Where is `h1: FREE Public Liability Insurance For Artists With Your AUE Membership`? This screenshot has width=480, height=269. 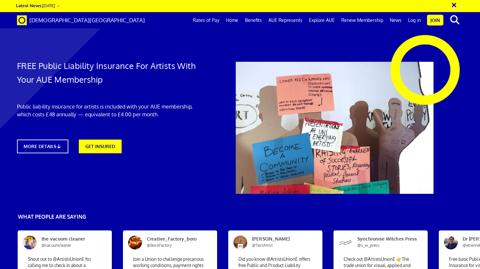 h1: FREE Public Liability Insurance For Artists With Your AUE Membership is located at coordinates (107, 73).